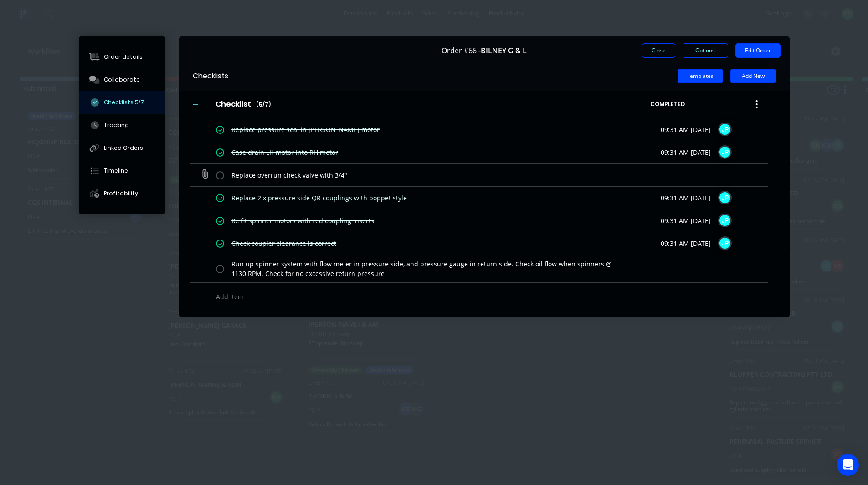 This screenshot has width=868, height=485. What do you see at coordinates (122, 79) in the screenshot?
I see `div: Collaborate` at bounding box center [122, 79].